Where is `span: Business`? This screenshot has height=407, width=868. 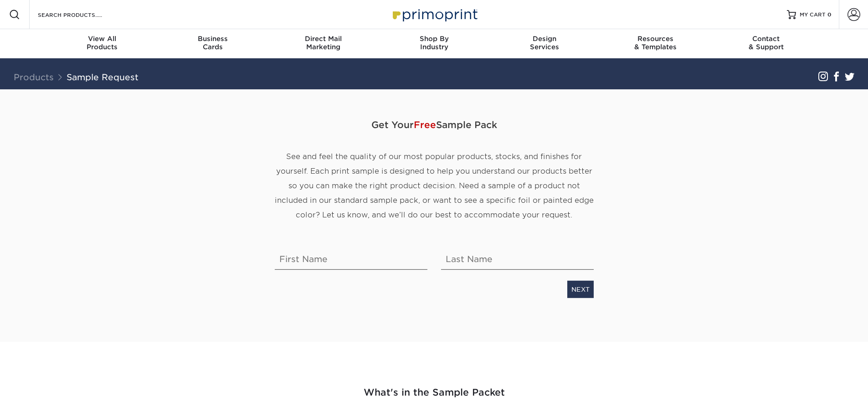
span: Business is located at coordinates (212, 38).